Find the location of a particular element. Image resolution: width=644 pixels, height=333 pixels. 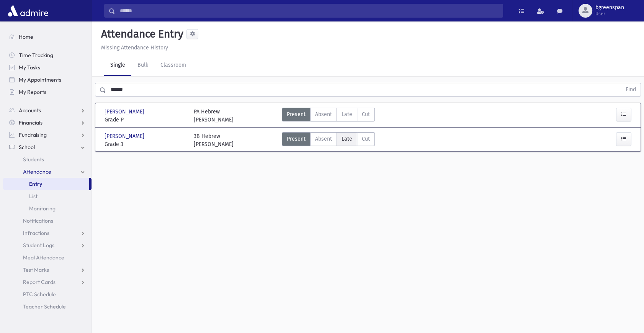

input: Search is located at coordinates (309, 11).